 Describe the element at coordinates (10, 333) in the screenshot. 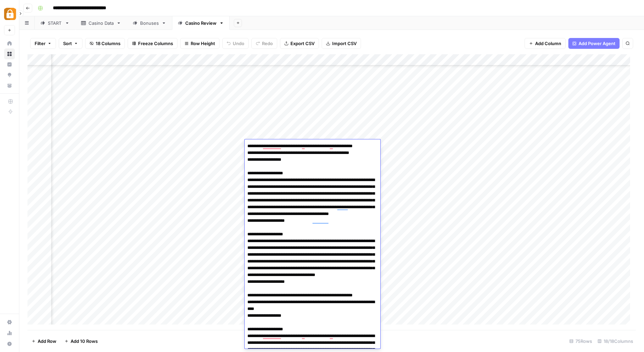

I see `a: Usage` at that location.